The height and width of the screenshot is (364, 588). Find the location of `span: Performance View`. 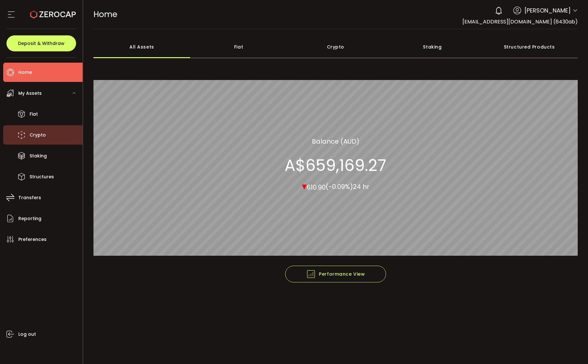

span: Performance View is located at coordinates (335, 274).